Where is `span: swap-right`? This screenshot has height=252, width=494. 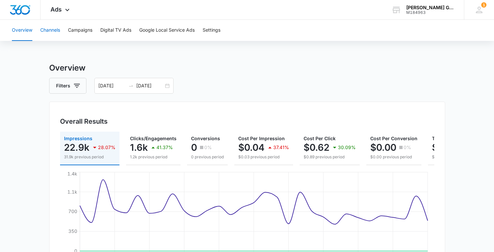
span: swap-right is located at coordinates (131, 86).